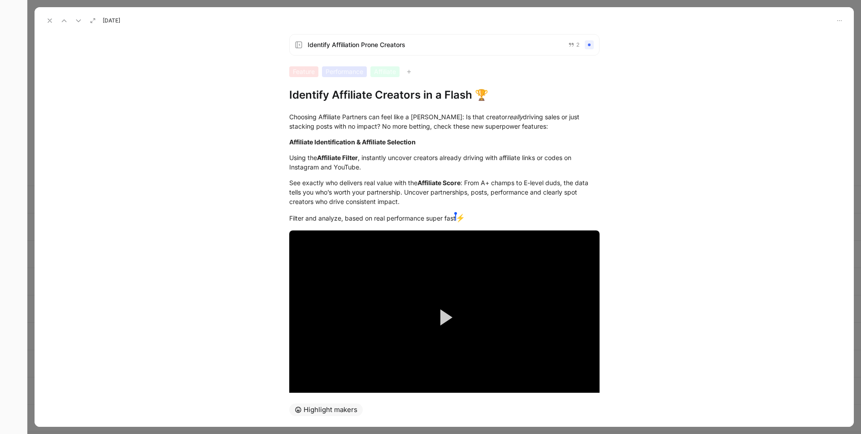 The width and height of the screenshot is (861, 434). Describe the element at coordinates (444, 162) in the screenshot. I see `div: Using the , instantly uncover creators already driving with affiliate links or codes on Instagram...` at that location.